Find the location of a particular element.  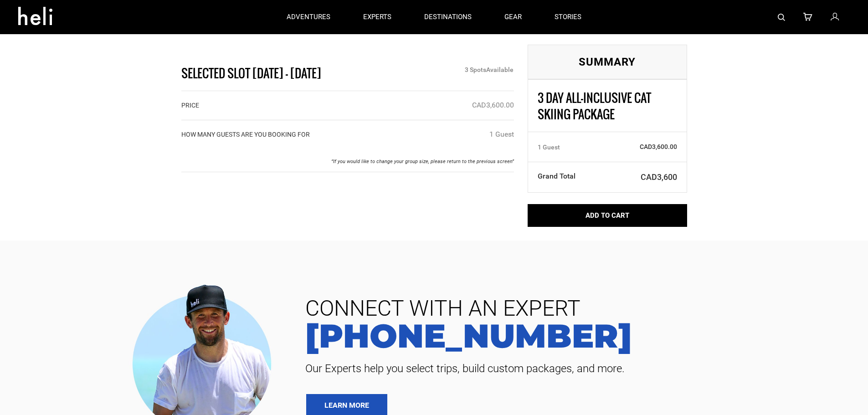

img: search-bar-icon.svg is located at coordinates (782, 17).